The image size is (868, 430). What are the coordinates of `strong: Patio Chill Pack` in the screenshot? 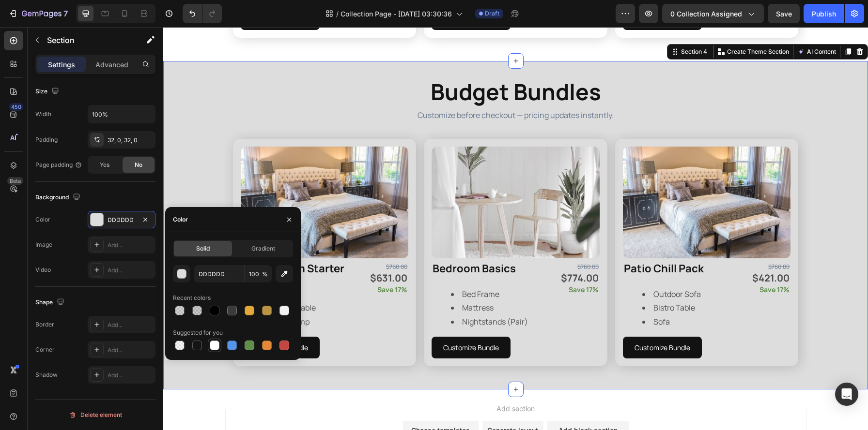 It's located at (500, 241).